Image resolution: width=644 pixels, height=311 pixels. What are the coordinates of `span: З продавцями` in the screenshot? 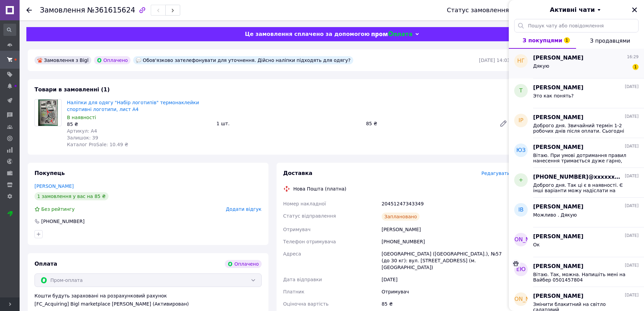 It's located at (610, 41).